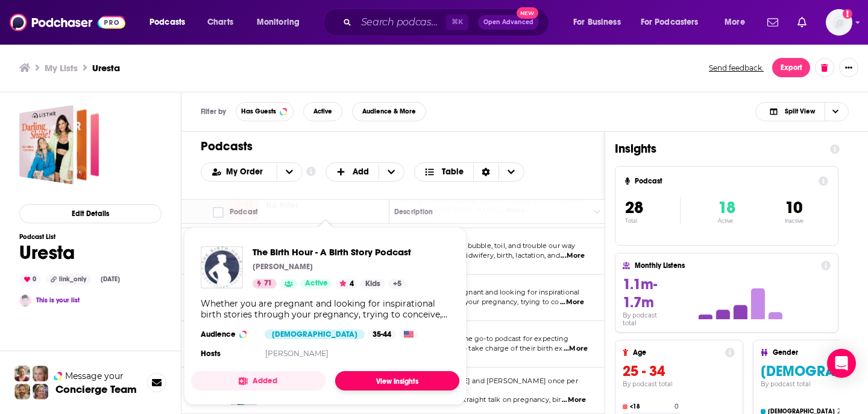 The height and width of the screenshot is (414, 868). What do you see at coordinates (90, 214) in the screenshot?
I see `button: Edit Details` at bounding box center [90, 214].